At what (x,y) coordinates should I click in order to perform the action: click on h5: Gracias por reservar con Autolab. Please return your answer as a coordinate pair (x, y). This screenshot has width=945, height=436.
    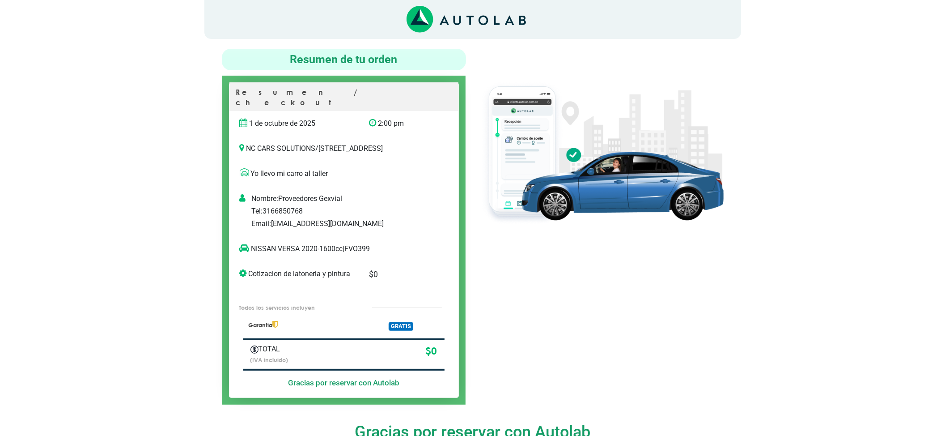
    Looking at the image, I should click on (344, 383).